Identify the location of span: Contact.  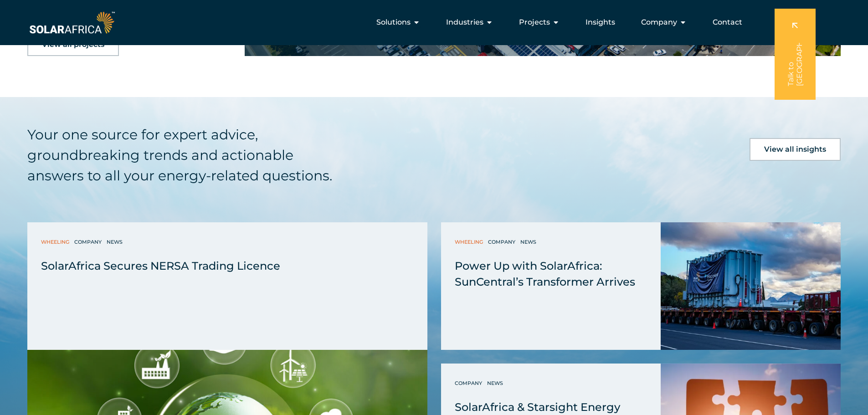
(727, 22).